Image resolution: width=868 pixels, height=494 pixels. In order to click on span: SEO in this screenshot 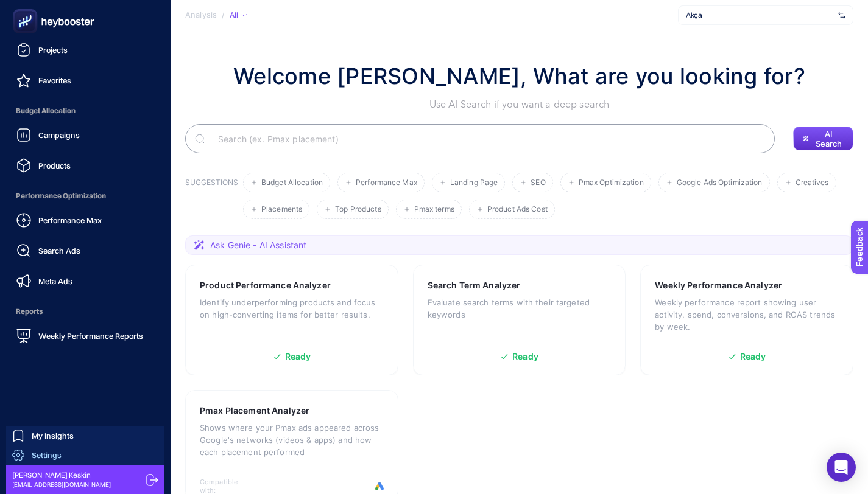, I will do `click(538, 182)`.